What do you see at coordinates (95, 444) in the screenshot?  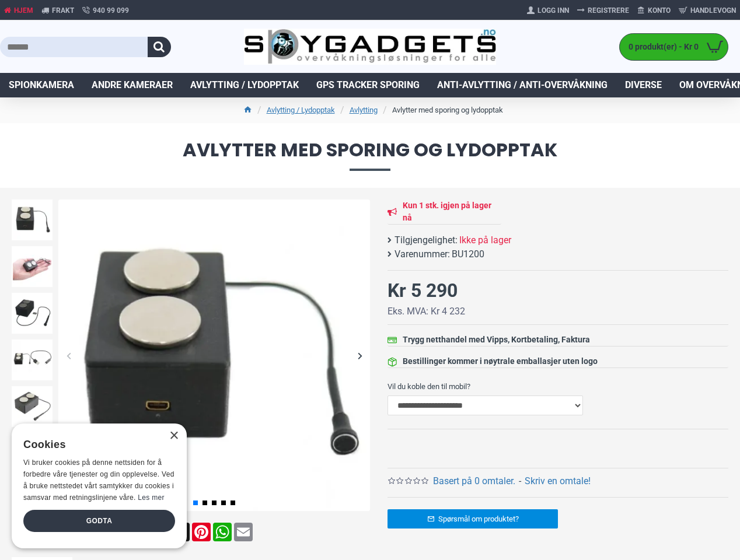 I see `div: Cookies` at bounding box center [95, 444].